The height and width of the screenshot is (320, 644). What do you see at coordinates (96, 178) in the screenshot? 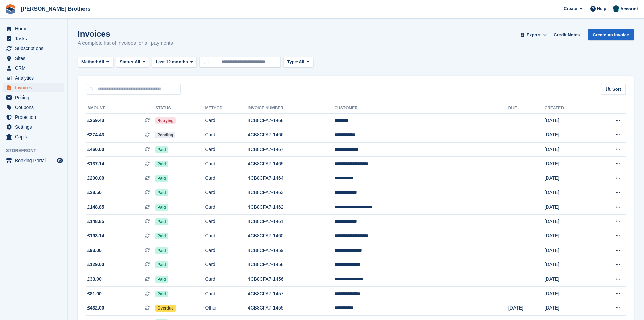
I see `span: £200.00` at bounding box center [96, 178].